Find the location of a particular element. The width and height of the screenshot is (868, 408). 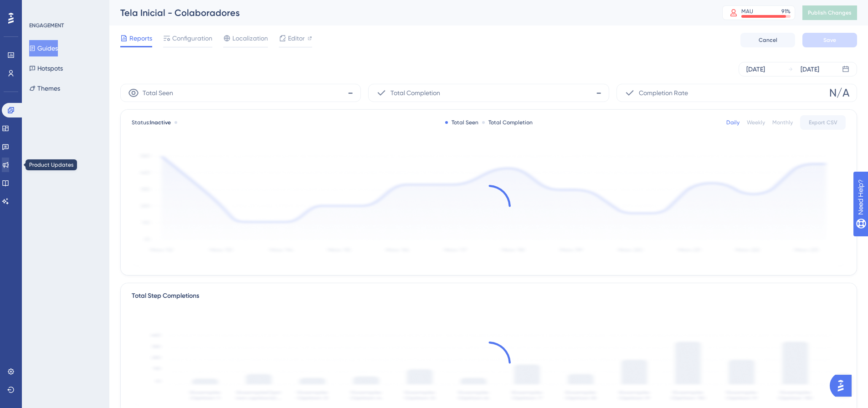

span: Editor is located at coordinates (296, 38).